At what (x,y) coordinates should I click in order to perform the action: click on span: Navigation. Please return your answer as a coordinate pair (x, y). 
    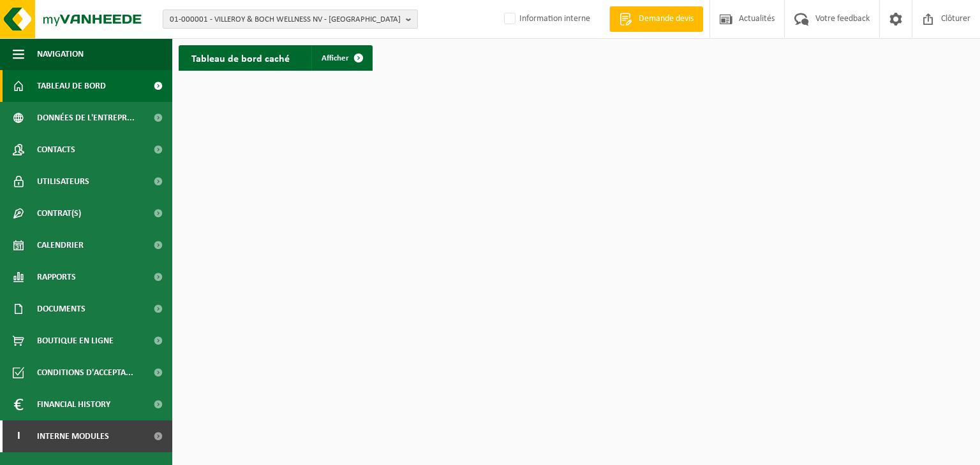
    Looking at the image, I should click on (60, 54).